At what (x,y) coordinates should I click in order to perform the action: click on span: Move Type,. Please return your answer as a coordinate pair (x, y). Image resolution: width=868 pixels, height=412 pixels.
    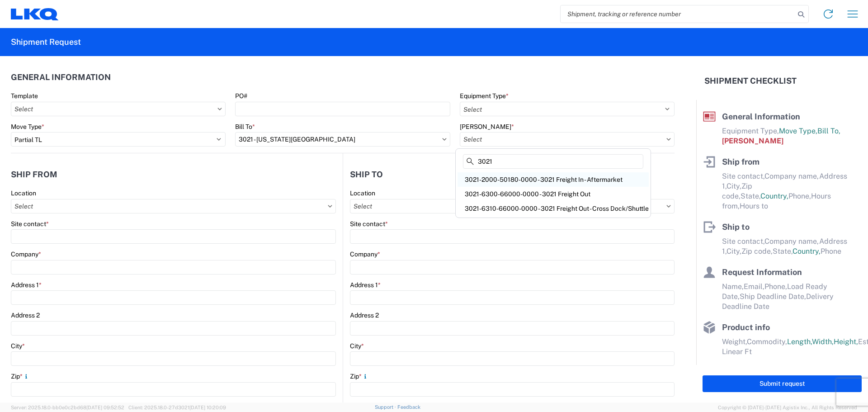
    Looking at the image, I should click on (798, 130).